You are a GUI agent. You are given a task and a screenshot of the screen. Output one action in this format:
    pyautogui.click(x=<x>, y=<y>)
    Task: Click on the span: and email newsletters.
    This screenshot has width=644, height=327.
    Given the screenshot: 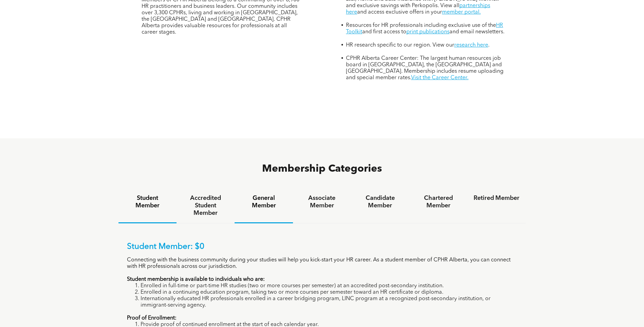 What is the action you would take?
    pyautogui.click(x=477, y=32)
    